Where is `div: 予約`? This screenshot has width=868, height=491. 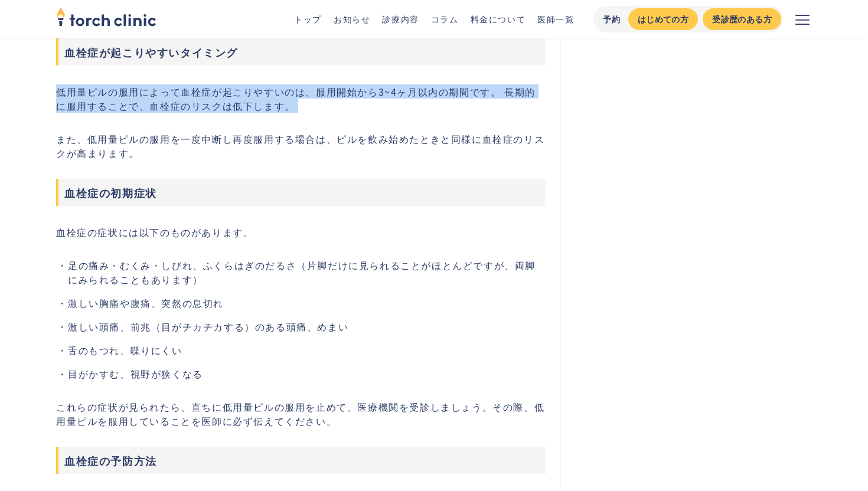 div: 予約 is located at coordinates (612, 19).